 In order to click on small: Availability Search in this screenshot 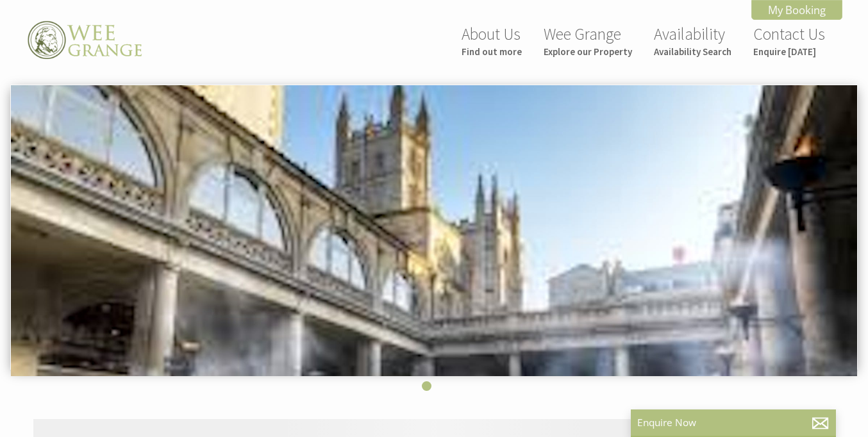, I will do `click(693, 51)`.